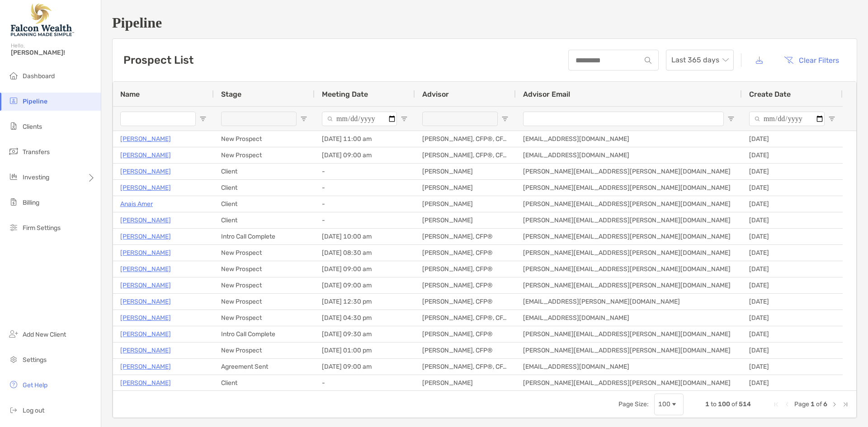 The image size is (868, 427). I want to click on div: Page Size, so click(669, 405).